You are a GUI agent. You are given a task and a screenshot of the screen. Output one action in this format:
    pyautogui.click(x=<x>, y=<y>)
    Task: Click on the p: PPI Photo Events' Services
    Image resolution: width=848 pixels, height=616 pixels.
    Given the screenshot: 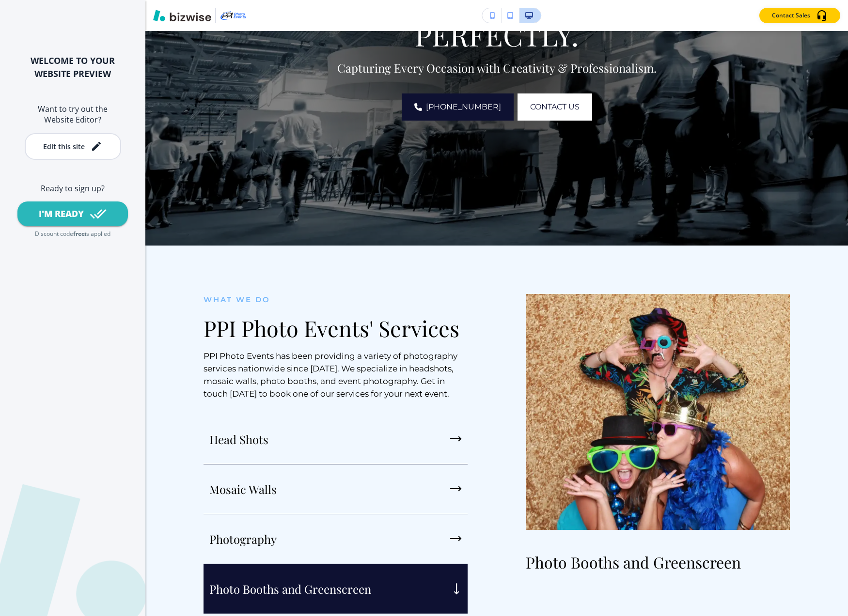 What is the action you would take?
    pyautogui.click(x=335, y=328)
    